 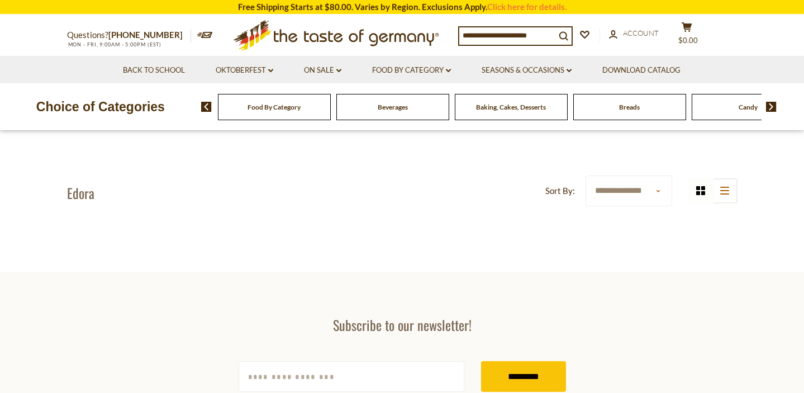 I want to click on span: Food By Category, so click(x=274, y=107).